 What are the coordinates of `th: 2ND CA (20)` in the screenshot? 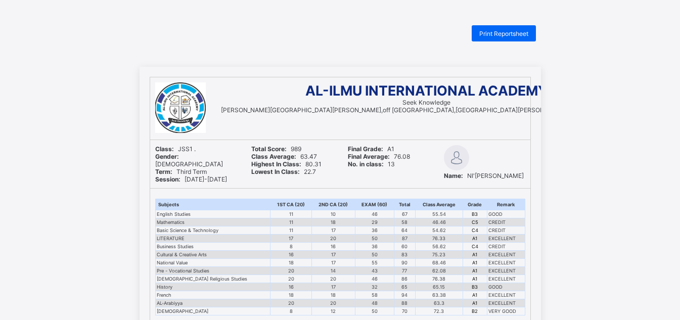 It's located at (333, 205).